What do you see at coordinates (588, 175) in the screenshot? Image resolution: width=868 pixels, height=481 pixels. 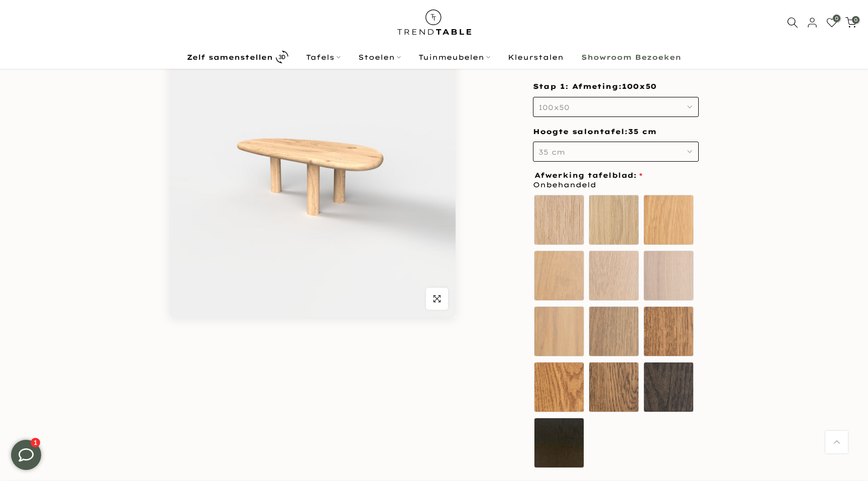 I see `span: Afwerking tafelblad:` at bounding box center [588, 175].